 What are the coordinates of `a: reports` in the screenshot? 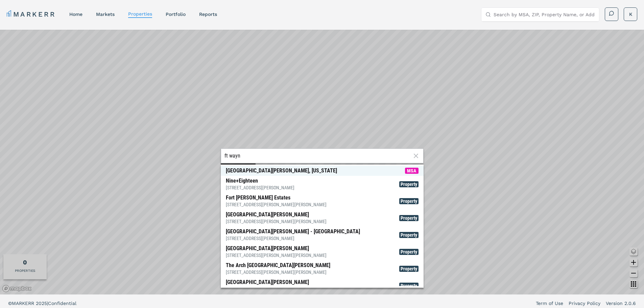 It's located at (208, 14).